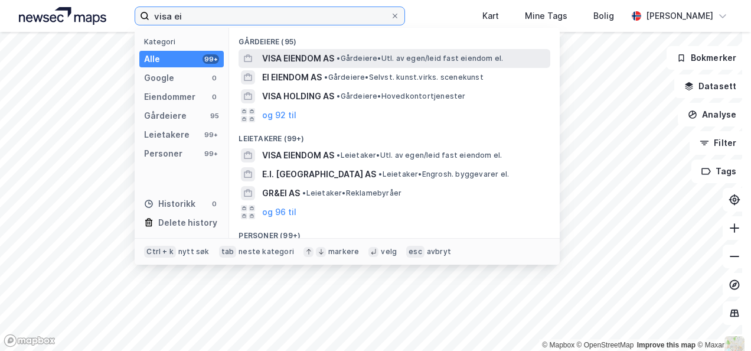  What do you see at coordinates (169, 204) in the screenshot?
I see `div: Historikk` at bounding box center [169, 204].